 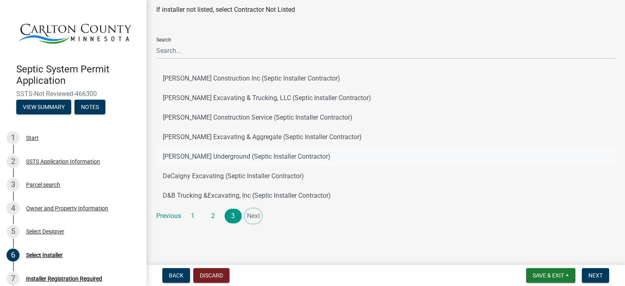 What do you see at coordinates (45, 232) in the screenshot?
I see `div: Select Designer` at bounding box center [45, 232].